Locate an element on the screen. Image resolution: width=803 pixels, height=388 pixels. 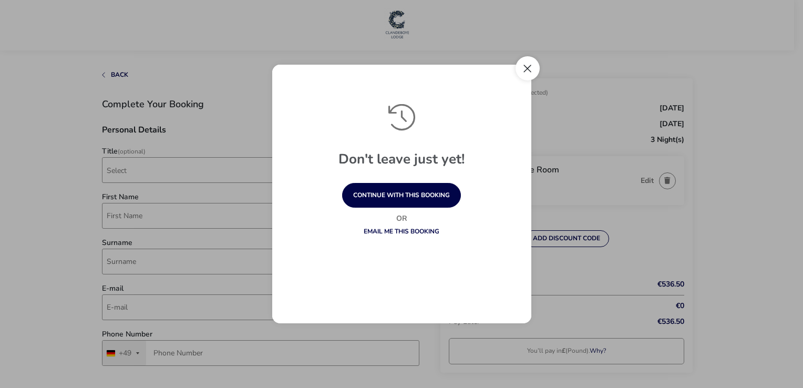
div: exitPrevention is located at coordinates (402, 194).